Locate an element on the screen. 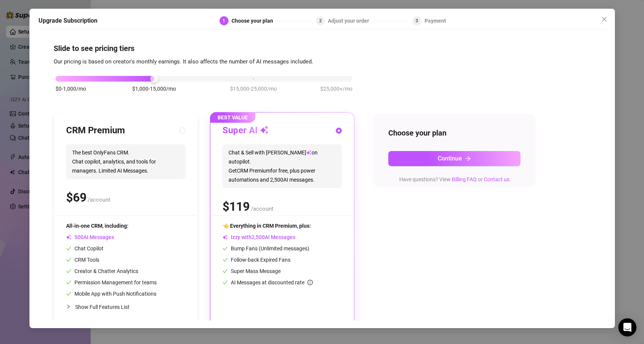 This screenshot has width=644, height=344. div: Payment is located at coordinates (436, 20).